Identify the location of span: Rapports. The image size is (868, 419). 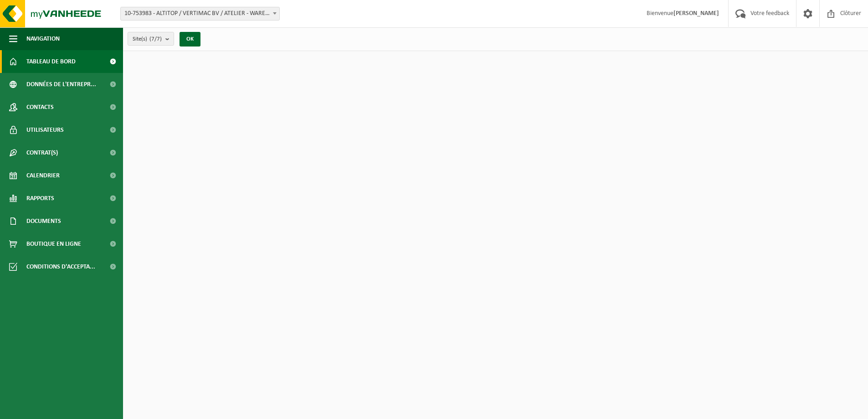
(40, 199).